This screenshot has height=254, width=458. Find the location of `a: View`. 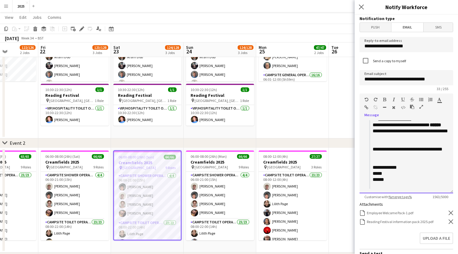

a: View is located at coordinates (9, 17).